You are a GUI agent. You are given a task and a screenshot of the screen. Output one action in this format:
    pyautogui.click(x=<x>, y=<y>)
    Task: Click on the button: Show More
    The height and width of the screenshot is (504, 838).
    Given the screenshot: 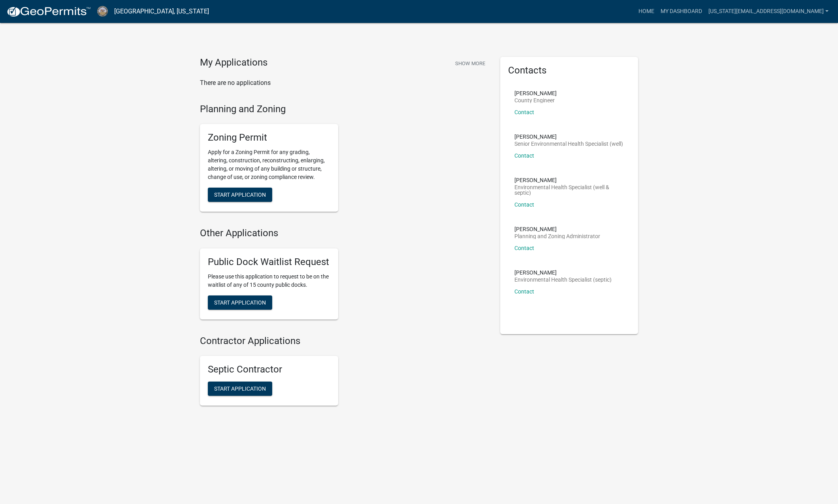 What is the action you would take?
    pyautogui.click(x=470, y=63)
    